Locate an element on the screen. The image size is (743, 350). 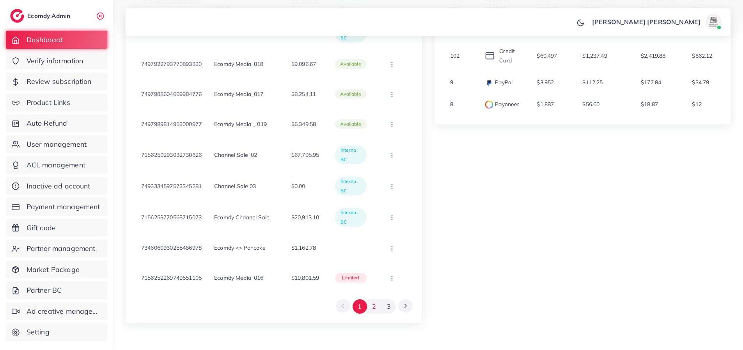
p: $0.00 is located at coordinates (298, 186).